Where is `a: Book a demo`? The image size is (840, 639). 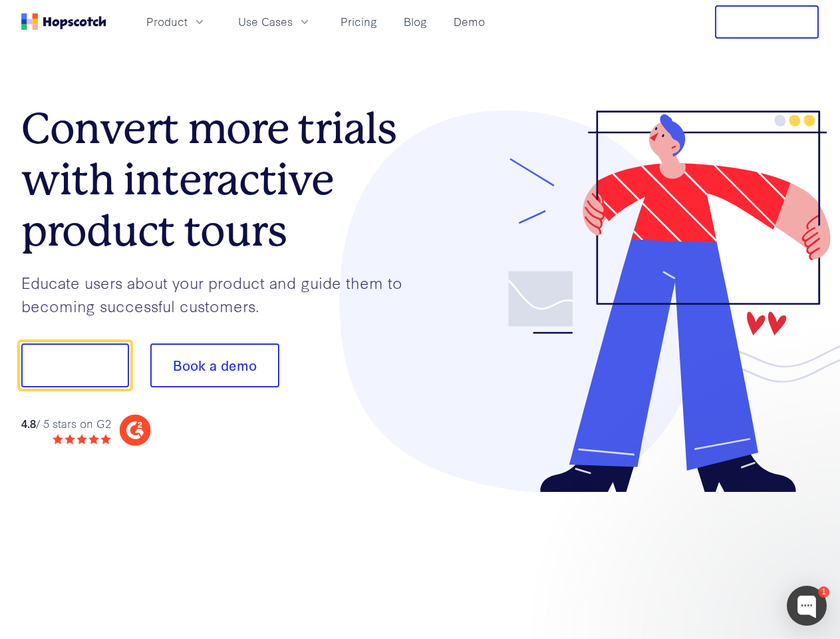
a: Book a demo is located at coordinates (215, 365).